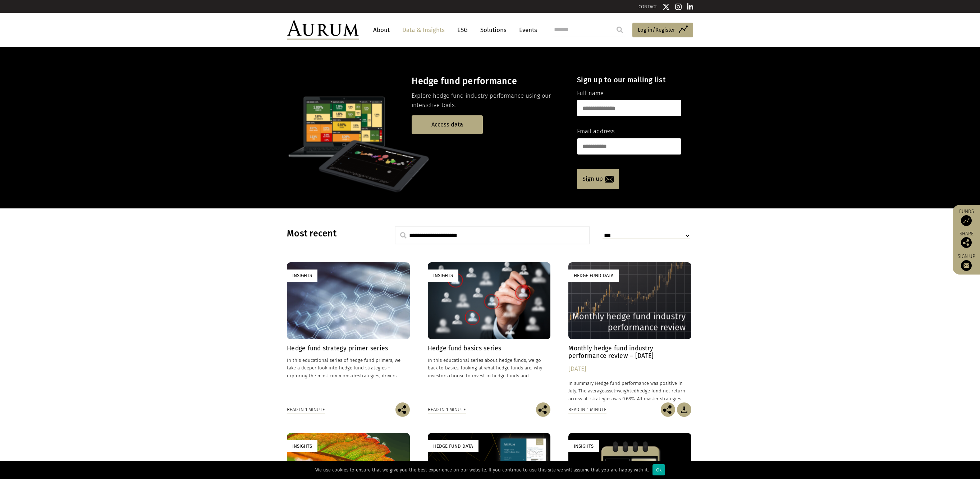  What do you see at coordinates (493, 30) in the screenshot?
I see `a: Solutions` at bounding box center [493, 30].